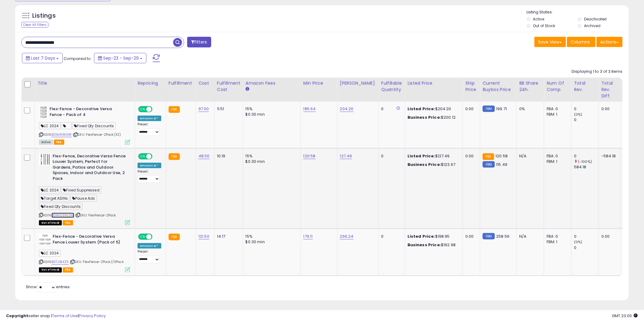 The width and height of the screenshot is (644, 322). I want to click on a: B01MRIRG4R, so click(62, 135).